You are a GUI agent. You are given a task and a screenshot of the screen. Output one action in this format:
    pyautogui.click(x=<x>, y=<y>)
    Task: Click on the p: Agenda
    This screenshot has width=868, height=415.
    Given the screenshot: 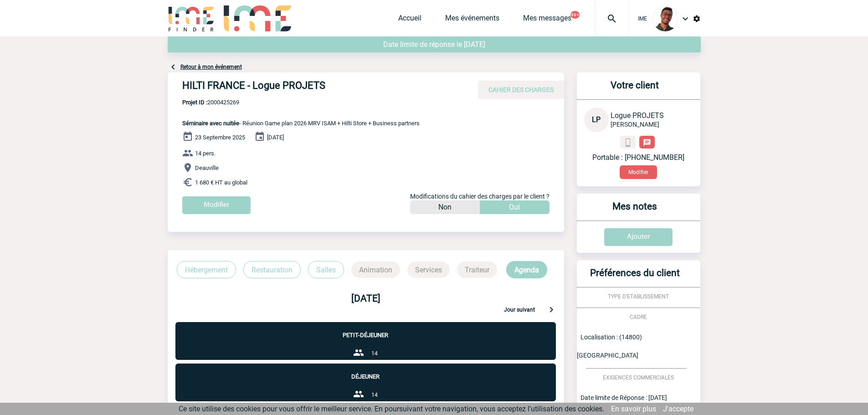 What is the action you would take?
    pyautogui.click(x=527, y=270)
    